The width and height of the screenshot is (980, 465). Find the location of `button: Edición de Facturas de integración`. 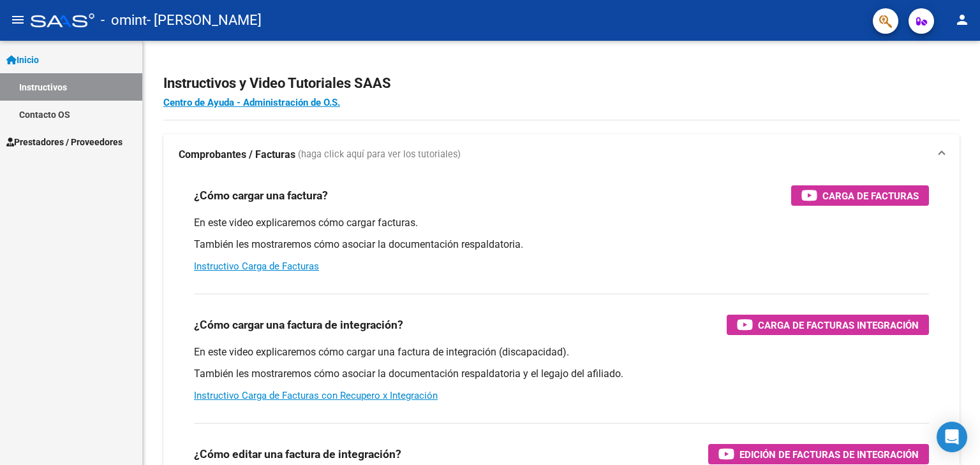

button: Edición de Facturas de integración is located at coordinates (819, 454).